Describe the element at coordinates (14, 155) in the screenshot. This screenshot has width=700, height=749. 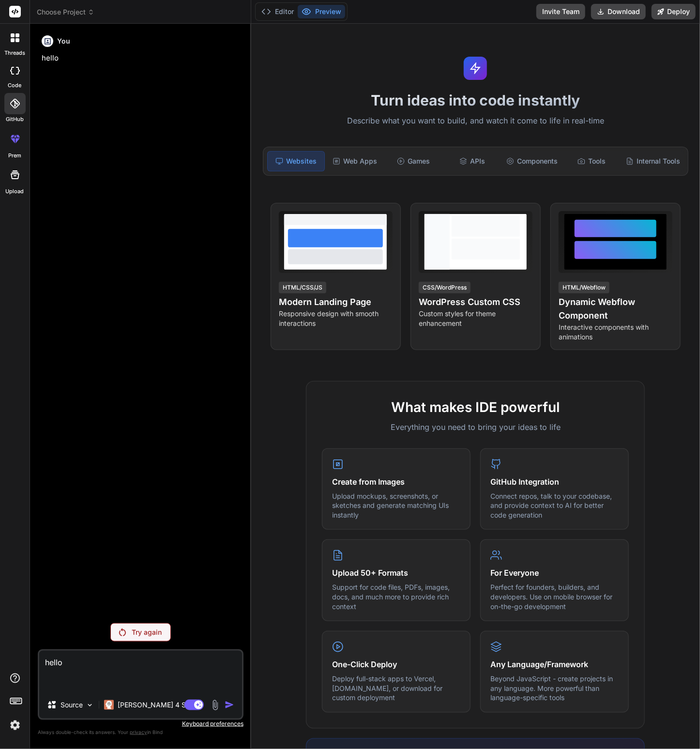
I see `label: prem` at that location.